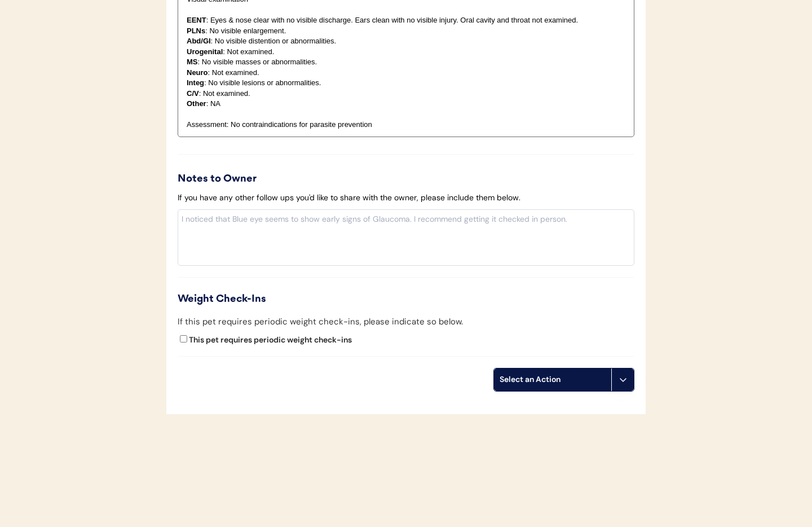  Describe the element at coordinates (553, 380) in the screenshot. I see `div: Select an Action` at that location.